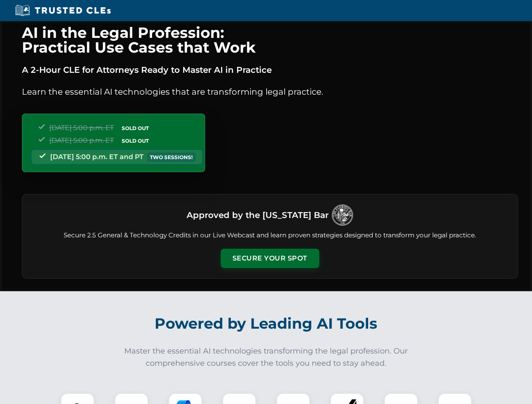 This screenshot has width=532, height=404. Describe the element at coordinates (270, 258) in the screenshot. I see `button: Secure Your Spot` at that location.